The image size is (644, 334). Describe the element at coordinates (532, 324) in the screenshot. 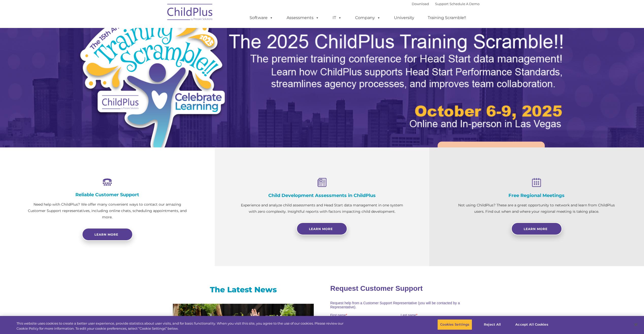

I see `button: Accept All Cookies` at that location.